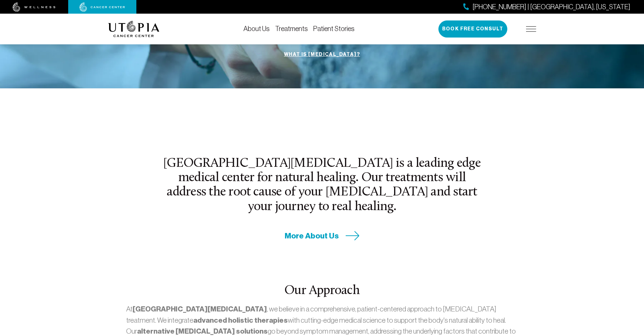 The width and height of the screenshot is (644, 336). Describe the element at coordinates (322, 236) in the screenshot. I see `a: More About Us` at that location.